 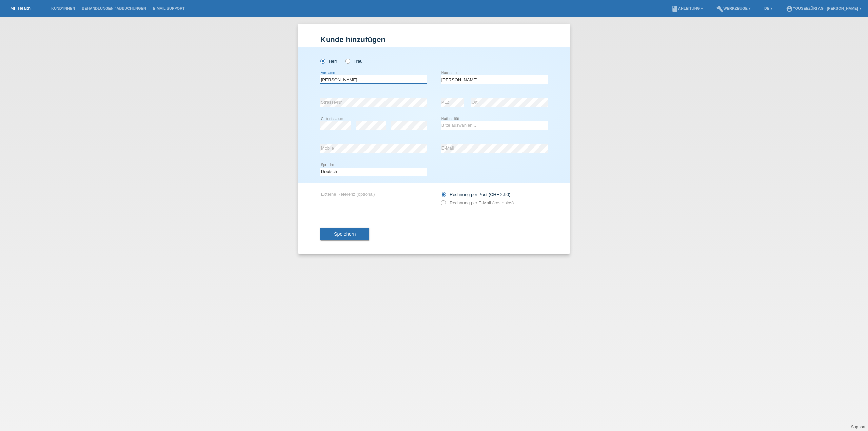 I want to click on i: build, so click(x=720, y=9).